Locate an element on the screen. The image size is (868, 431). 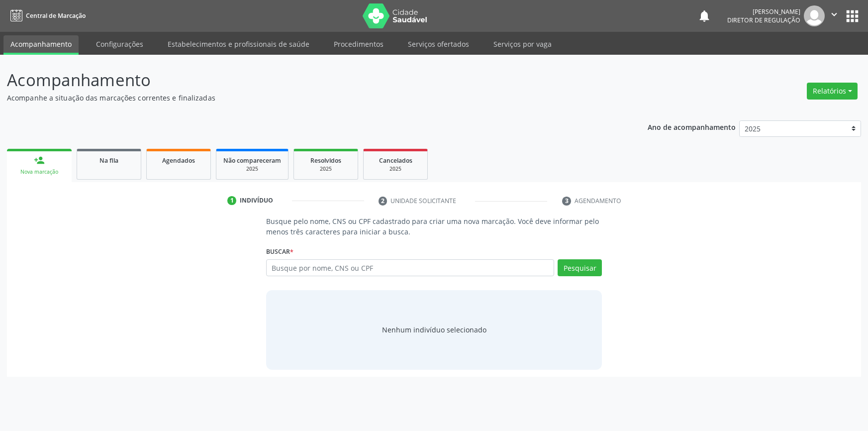
p: Acompanhamento is located at coordinates (306, 80).